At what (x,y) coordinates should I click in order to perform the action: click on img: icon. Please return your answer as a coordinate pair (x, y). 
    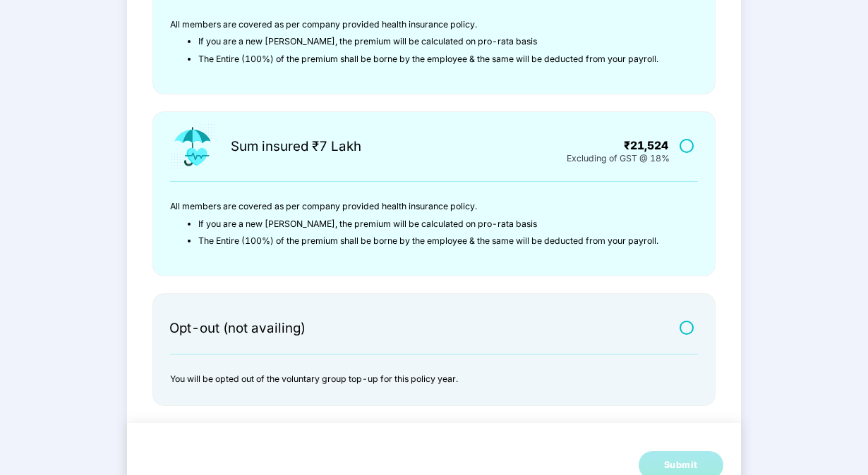
    Looking at the image, I should click on (192, 147).